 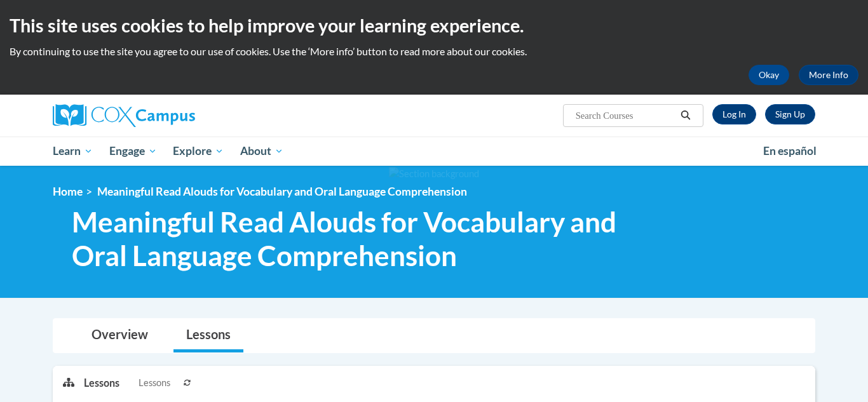 What do you see at coordinates (434, 174) in the screenshot?
I see `img: Section background` at bounding box center [434, 174].